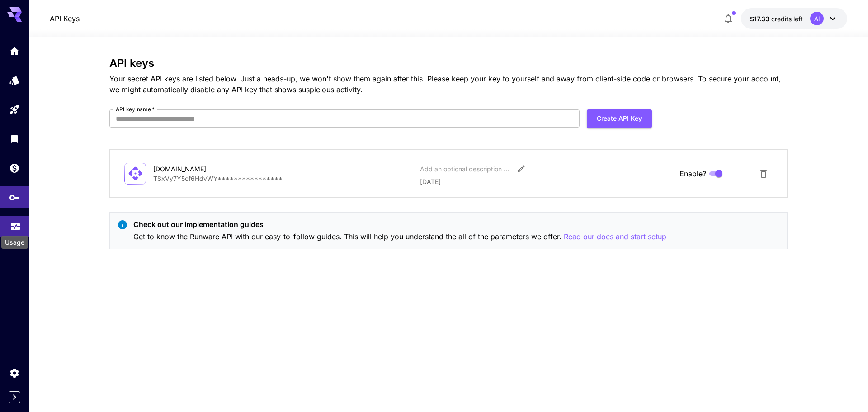 The width and height of the screenshot is (868, 412). What do you see at coordinates (794, 18) in the screenshot?
I see `button: $17.3288AI` at bounding box center [794, 18].